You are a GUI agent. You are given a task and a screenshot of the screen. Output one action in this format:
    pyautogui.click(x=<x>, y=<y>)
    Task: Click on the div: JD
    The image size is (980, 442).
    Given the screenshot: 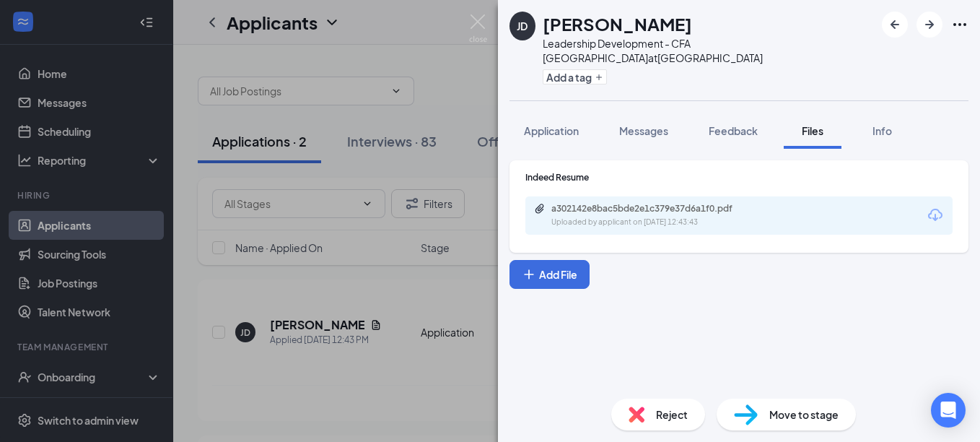 What is the action you would take?
    pyautogui.click(x=522, y=26)
    